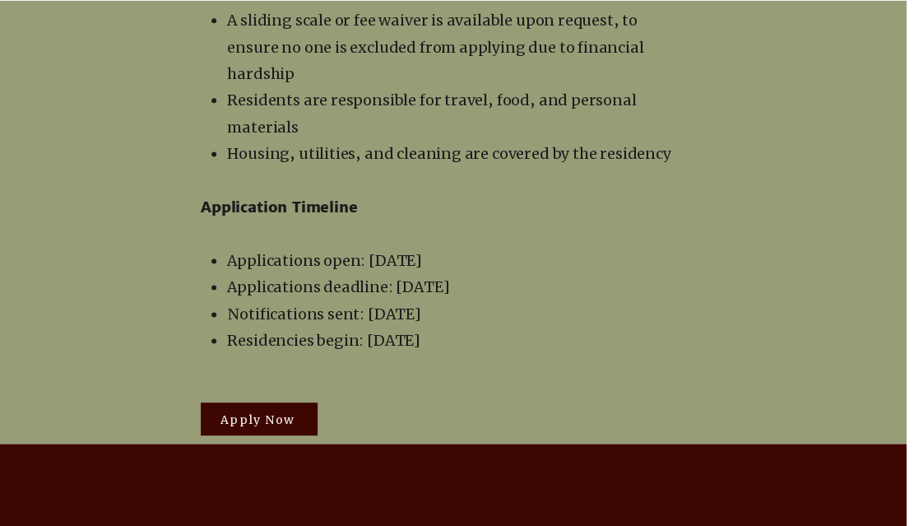  What do you see at coordinates (435, 47) in the screenshot?
I see `span: A sliding scale or fee waiver is available upon request, to ensure no one is excluded from applyi...` at bounding box center [435, 47].